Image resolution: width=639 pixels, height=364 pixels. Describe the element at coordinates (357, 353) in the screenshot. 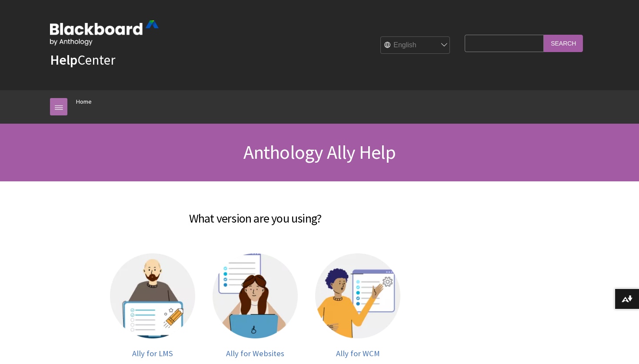

I see `span: Ally for WCM` at that location.